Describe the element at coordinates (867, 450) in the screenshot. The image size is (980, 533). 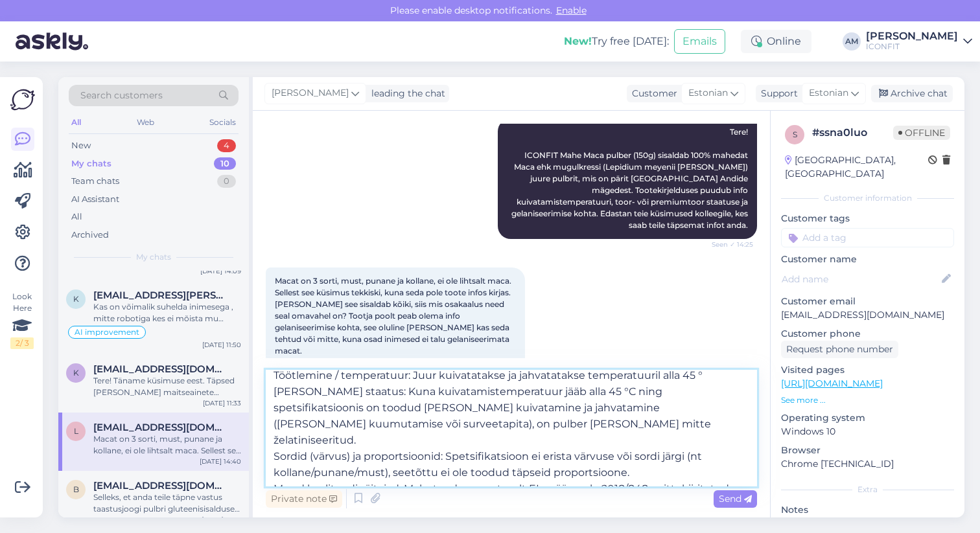
I see `p: Browser` at that location.